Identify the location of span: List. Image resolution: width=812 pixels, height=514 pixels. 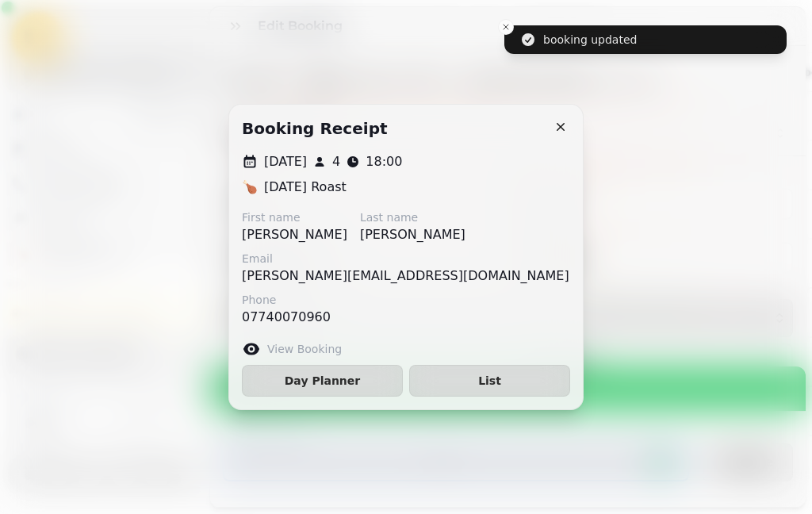
(490, 381).